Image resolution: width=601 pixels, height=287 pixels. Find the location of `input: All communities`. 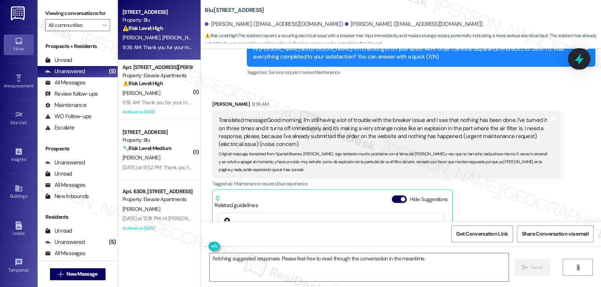

input: All communities is located at coordinates (73, 25).